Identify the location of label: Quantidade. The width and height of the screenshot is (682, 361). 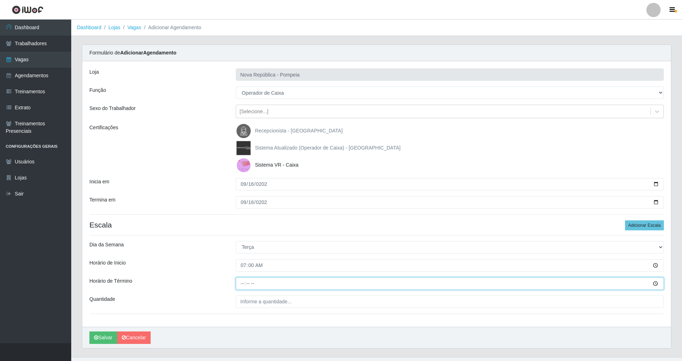
(102, 299).